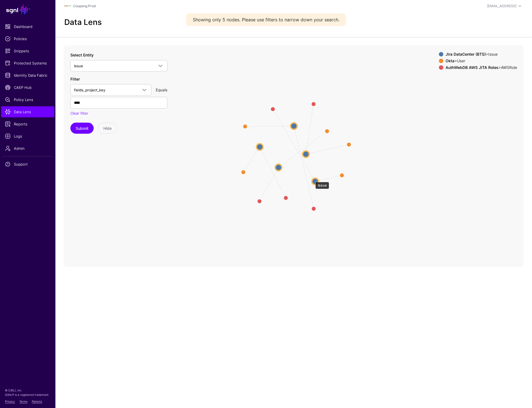 This screenshot has width=532, height=408. I want to click on a: Patents, so click(37, 401).